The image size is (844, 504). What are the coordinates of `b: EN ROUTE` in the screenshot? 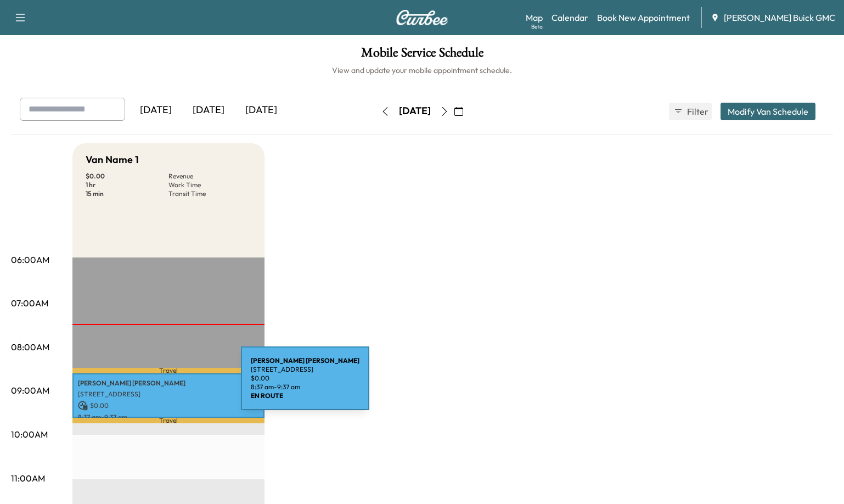 It's located at (266, 395).